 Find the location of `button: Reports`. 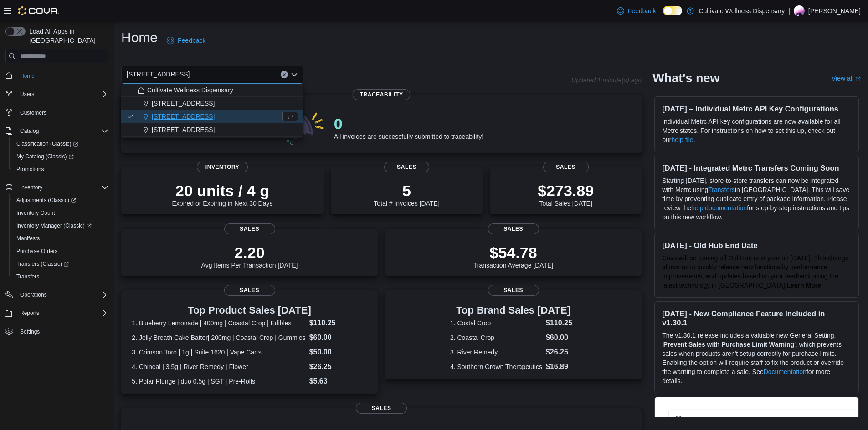

button: Reports is located at coordinates (57, 313).